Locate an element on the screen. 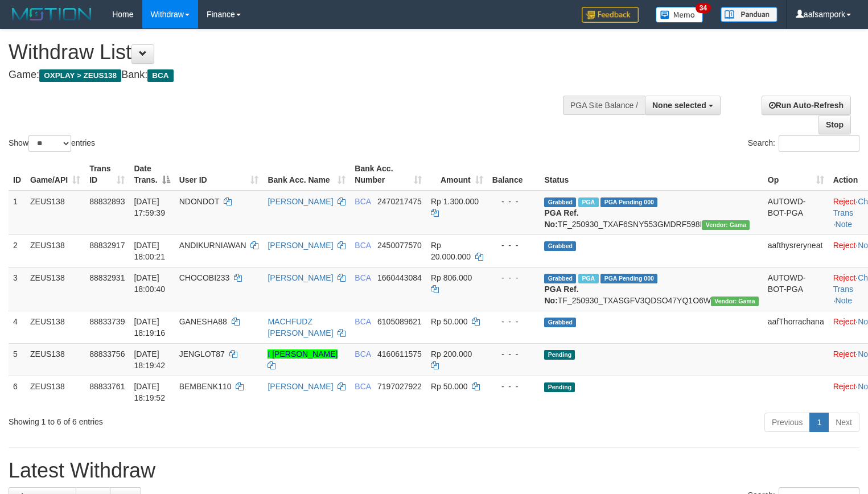 The image size is (868, 494). td: 3 is located at coordinates (17, 289).